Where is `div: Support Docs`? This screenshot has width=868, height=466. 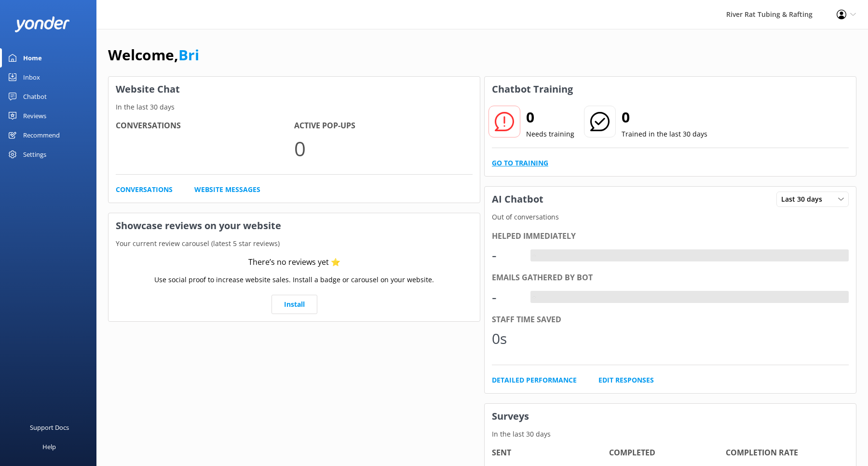
div: Support Docs is located at coordinates (49, 427).